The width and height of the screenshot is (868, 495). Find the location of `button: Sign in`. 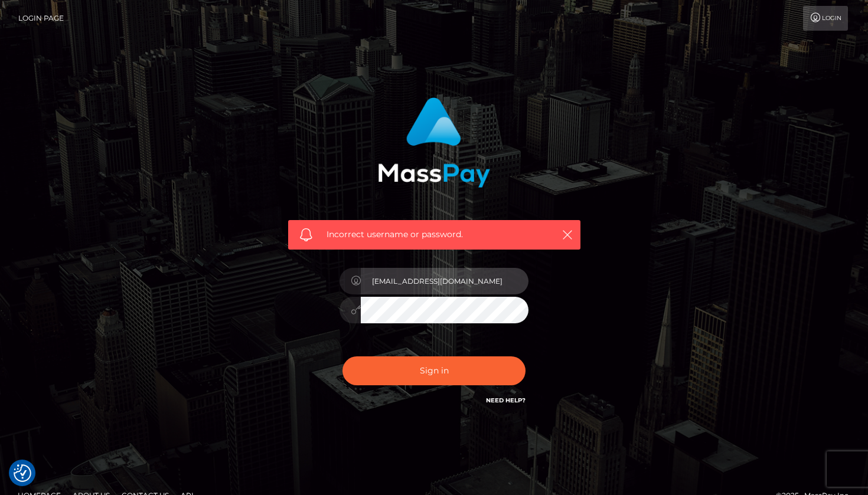

button: Sign in is located at coordinates (434, 371).